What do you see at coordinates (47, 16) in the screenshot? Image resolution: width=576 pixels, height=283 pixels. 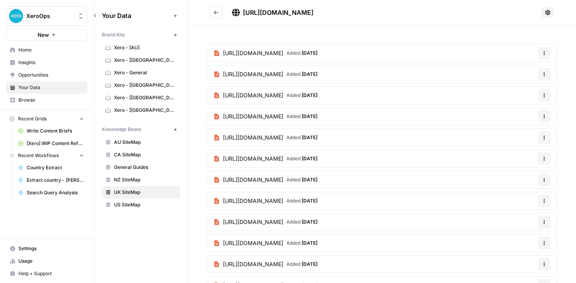 I see `button: Workspace: XeroOps` at bounding box center [47, 16].